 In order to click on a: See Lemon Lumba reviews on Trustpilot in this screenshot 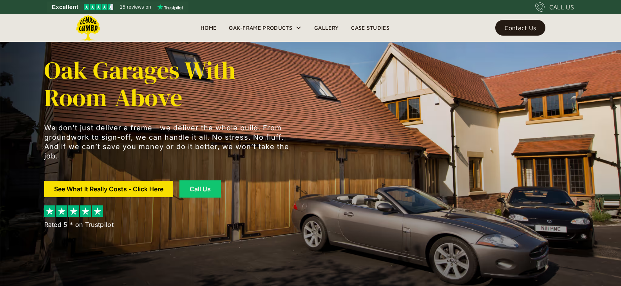, I will do `click(117, 7)`.